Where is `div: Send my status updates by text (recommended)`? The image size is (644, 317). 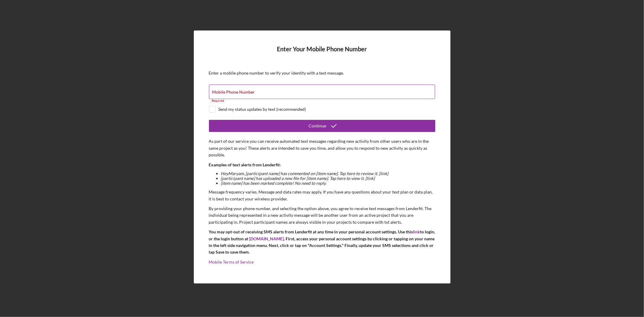 div: Send my status updates by text (recommended) is located at coordinates (262, 109).